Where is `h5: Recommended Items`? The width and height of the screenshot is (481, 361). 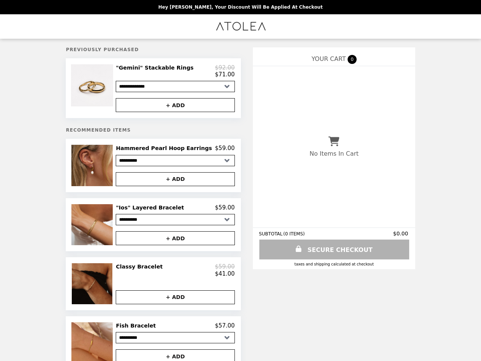
h5: Recommended Items is located at coordinates (153, 130).